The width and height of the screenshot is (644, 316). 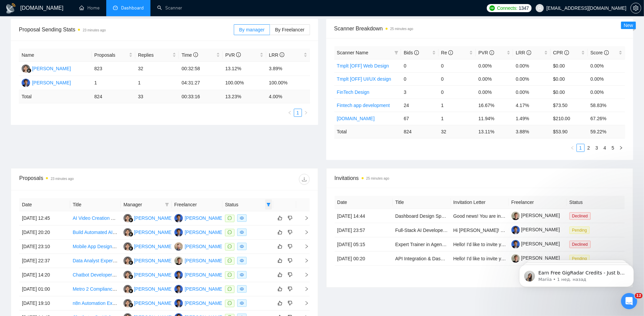 What do you see at coordinates (157, 97) in the screenshot?
I see `td: 33` at bounding box center [157, 97].